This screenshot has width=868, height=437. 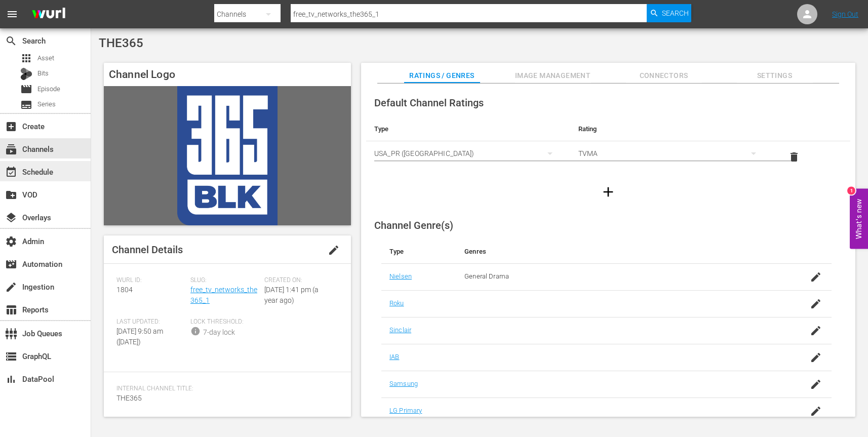 What do you see at coordinates (334, 250) in the screenshot?
I see `button: edit` at bounding box center [334, 250].